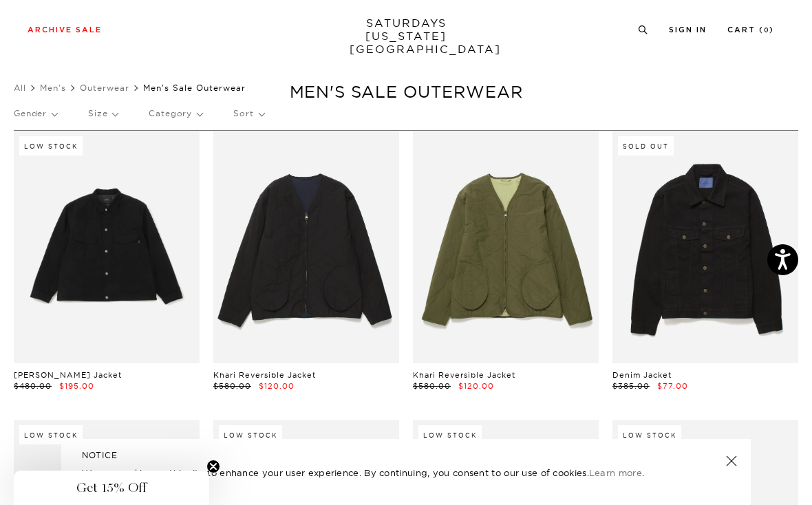  What do you see at coordinates (53, 88) in the screenshot?
I see `a: Men's` at bounding box center [53, 88].